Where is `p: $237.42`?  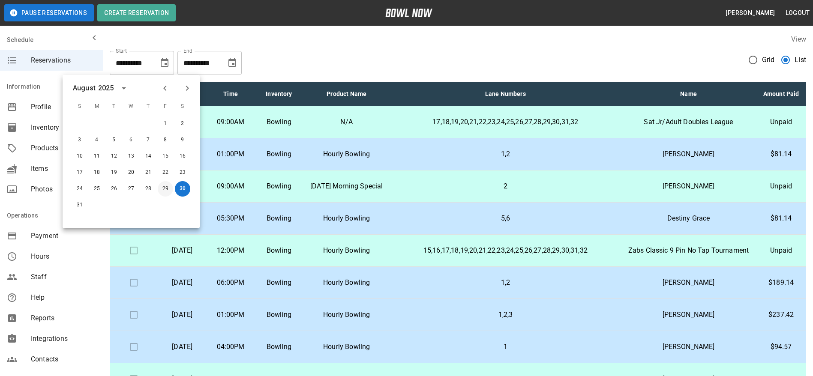
p: $237.42 is located at coordinates (781, 315).